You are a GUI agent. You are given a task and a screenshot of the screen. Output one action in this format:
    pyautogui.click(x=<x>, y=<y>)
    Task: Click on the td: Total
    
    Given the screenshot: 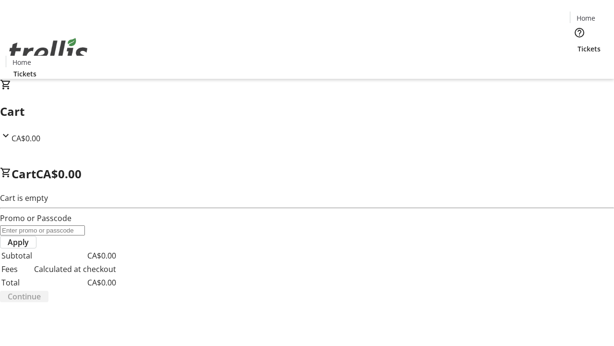 What is the action you would take?
    pyautogui.click(x=17, y=282)
    